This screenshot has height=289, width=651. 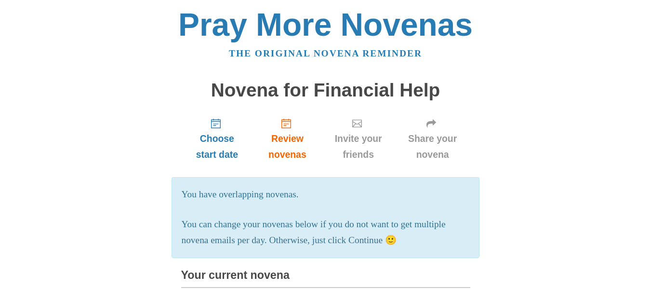 What do you see at coordinates (287, 138) in the screenshot?
I see `a: Review novenas` at bounding box center [287, 138].